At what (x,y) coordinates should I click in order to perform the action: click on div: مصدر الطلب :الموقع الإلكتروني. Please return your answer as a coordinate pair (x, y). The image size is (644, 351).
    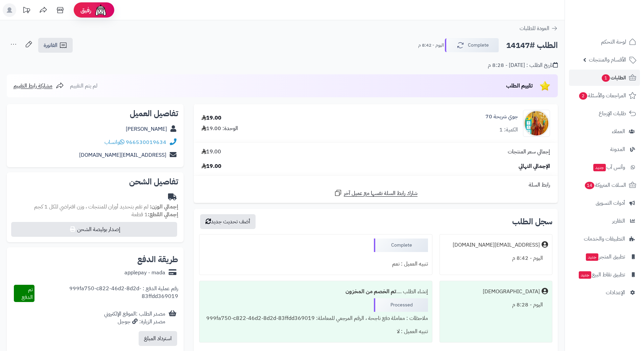
    Looking at the image, I should click on (135, 318).